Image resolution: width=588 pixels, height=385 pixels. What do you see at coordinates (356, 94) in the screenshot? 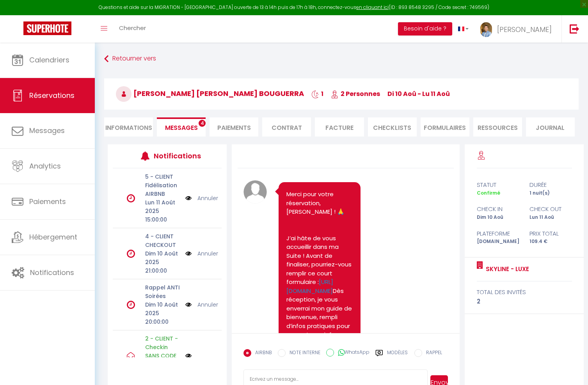
I see `span: 2 Personnes` at bounding box center [356, 94].